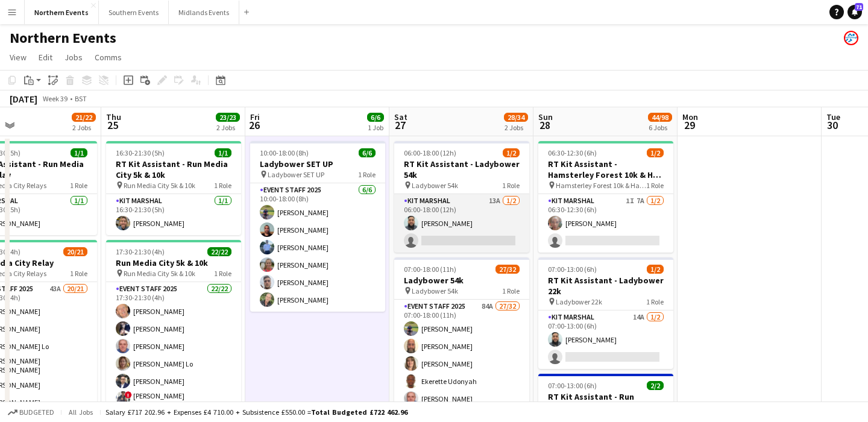 This screenshot has width=868, height=422. I want to click on span: Week 39, so click(55, 98).